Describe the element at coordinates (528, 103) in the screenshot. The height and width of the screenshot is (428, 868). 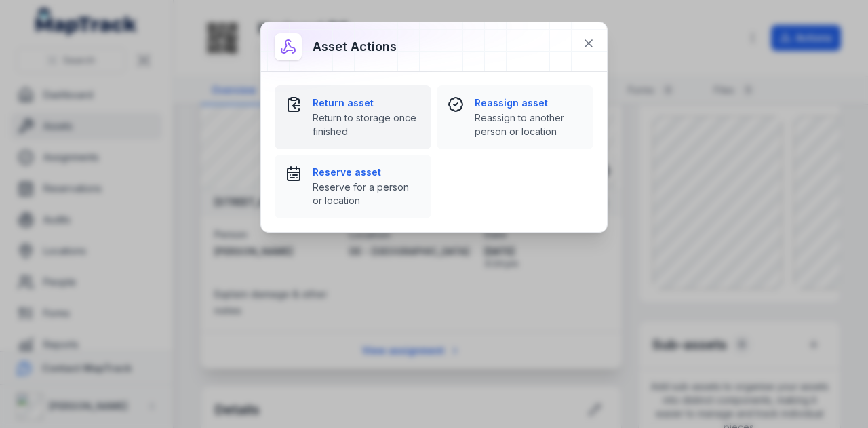
I see `strong: Reassign asset` at that location.